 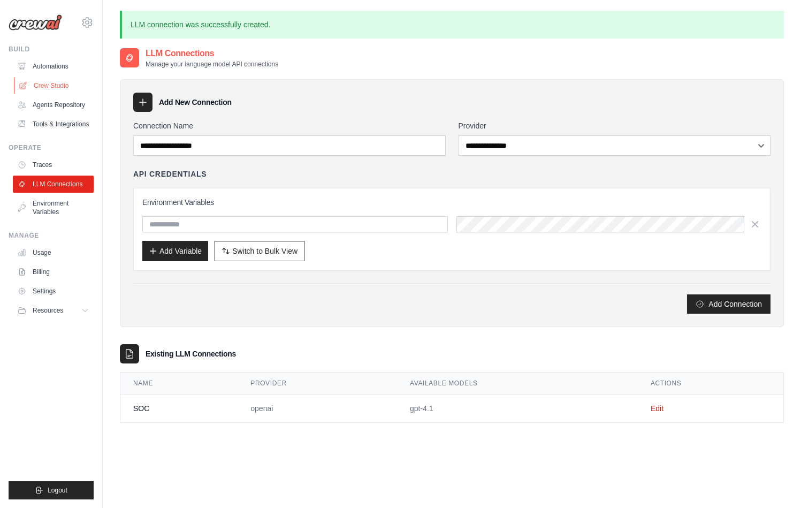 What do you see at coordinates (51, 490) in the screenshot?
I see `button: Logout` at bounding box center [51, 490].